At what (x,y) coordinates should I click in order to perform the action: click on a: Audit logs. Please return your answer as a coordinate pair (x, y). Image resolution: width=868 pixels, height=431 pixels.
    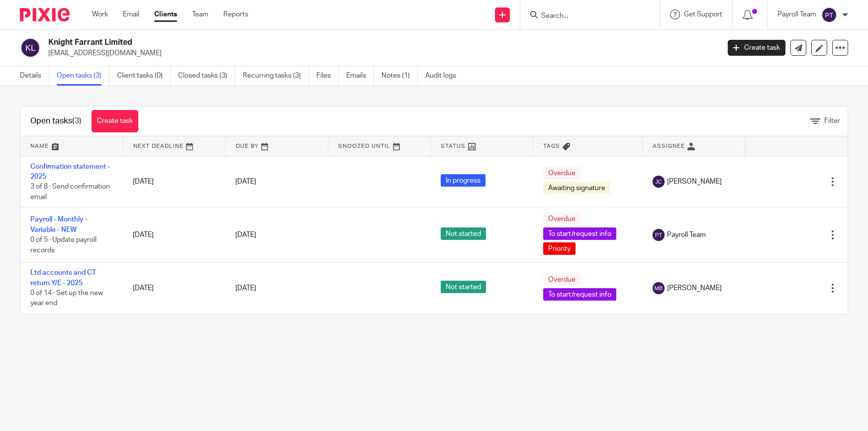
    Looking at the image, I should click on (444, 76).